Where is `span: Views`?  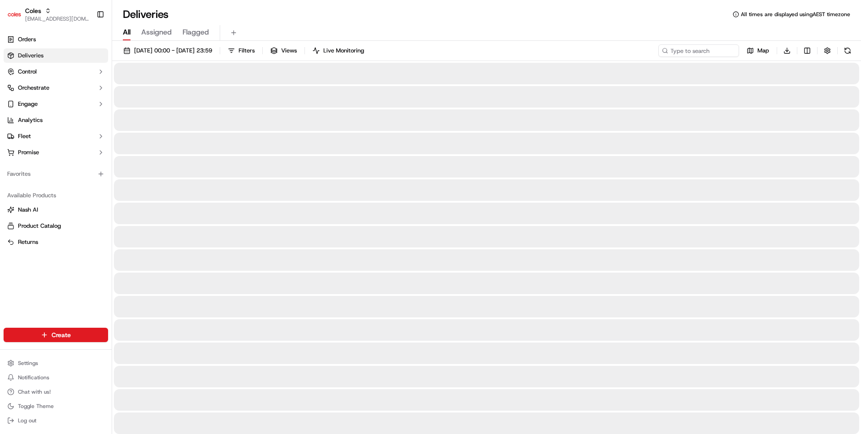 span: Views is located at coordinates (289, 51).